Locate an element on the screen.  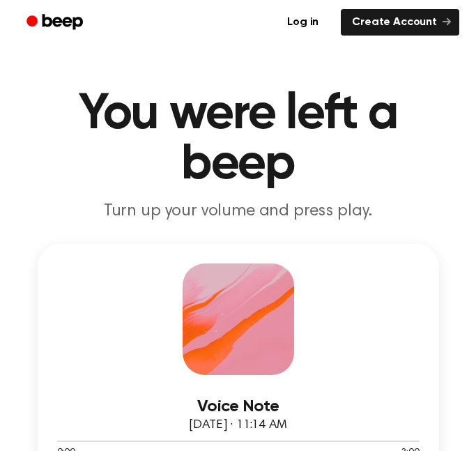
h1: You were left a beep is located at coordinates (238, 140).